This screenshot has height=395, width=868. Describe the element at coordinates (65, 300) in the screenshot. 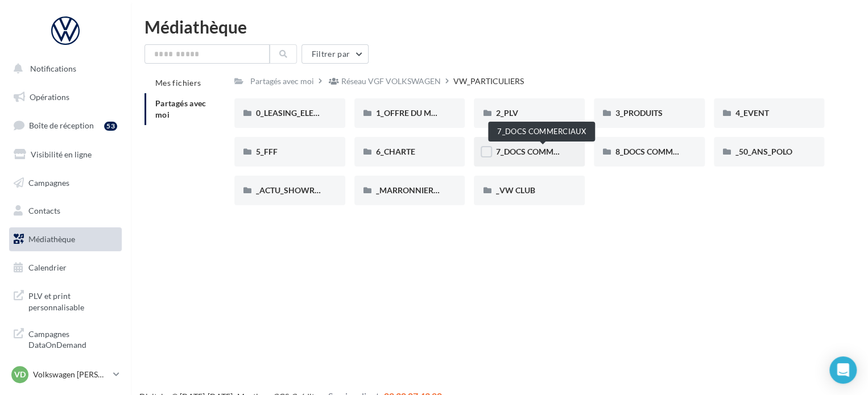

I see `a: PLV et print personnalisable` at that location.